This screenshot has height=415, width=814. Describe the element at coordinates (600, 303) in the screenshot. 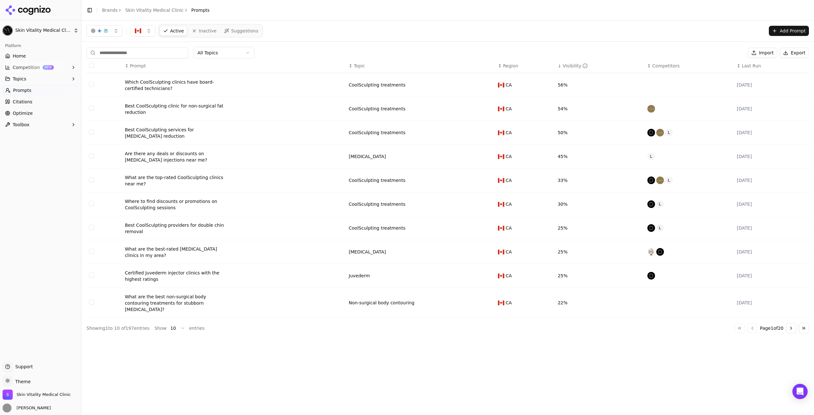

I see `div: 22%` at that location.